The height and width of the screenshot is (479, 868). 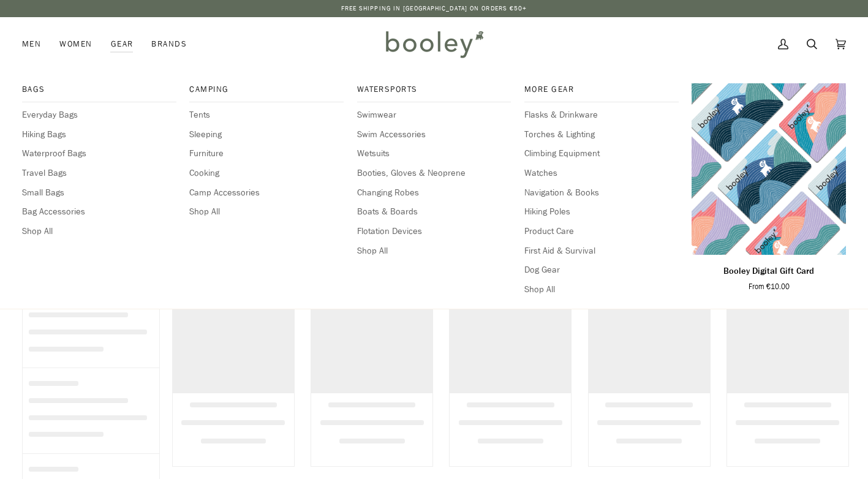 What do you see at coordinates (99, 193) in the screenshot?
I see `a: Small Bags` at bounding box center [99, 193].